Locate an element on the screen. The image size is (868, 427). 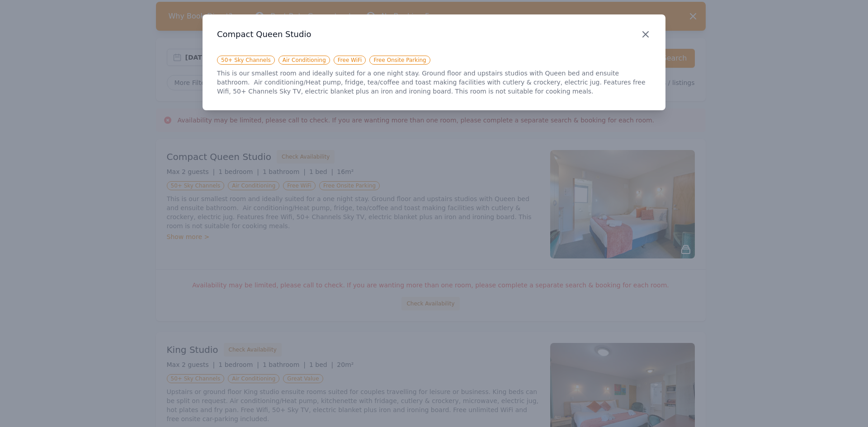
span: Free WiFi is located at coordinates (350, 60).